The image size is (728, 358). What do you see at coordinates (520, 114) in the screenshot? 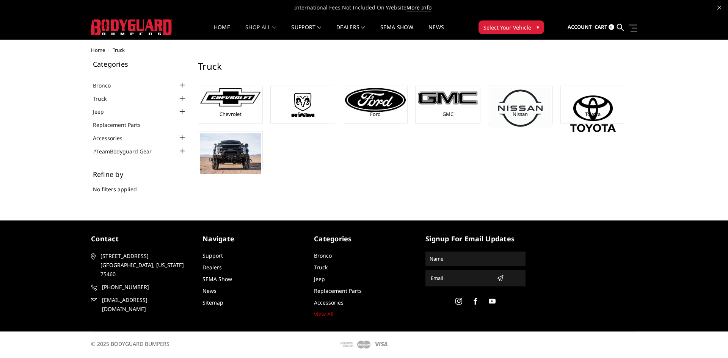
I see `a: Nissan` at bounding box center [520, 114].